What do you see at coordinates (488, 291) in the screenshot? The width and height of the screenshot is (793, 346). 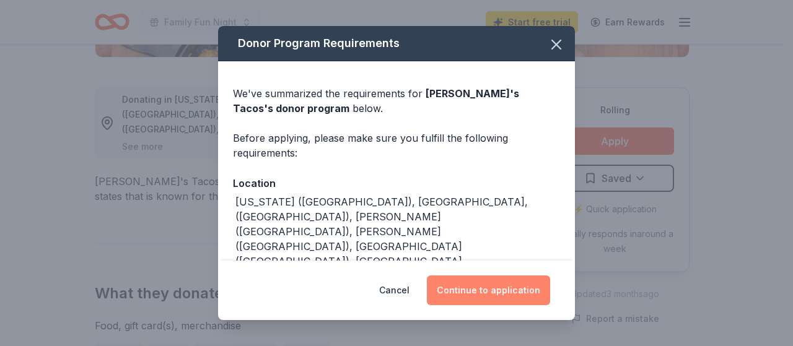 I see `button: Continue to application` at bounding box center [488, 291].